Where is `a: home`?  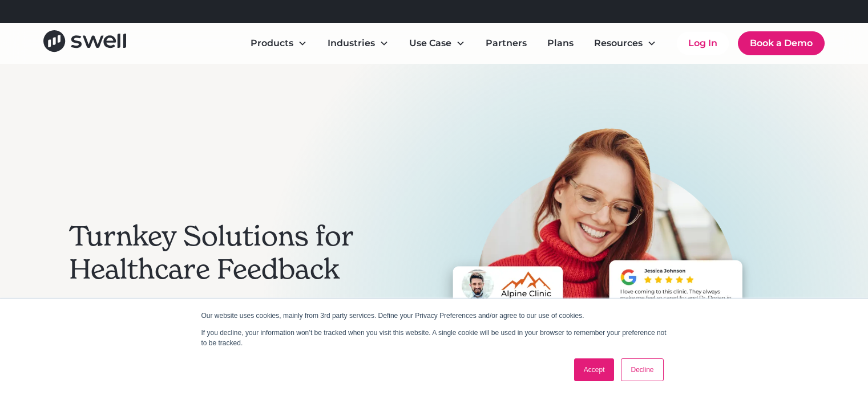 a: home is located at coordinates (85, 43).